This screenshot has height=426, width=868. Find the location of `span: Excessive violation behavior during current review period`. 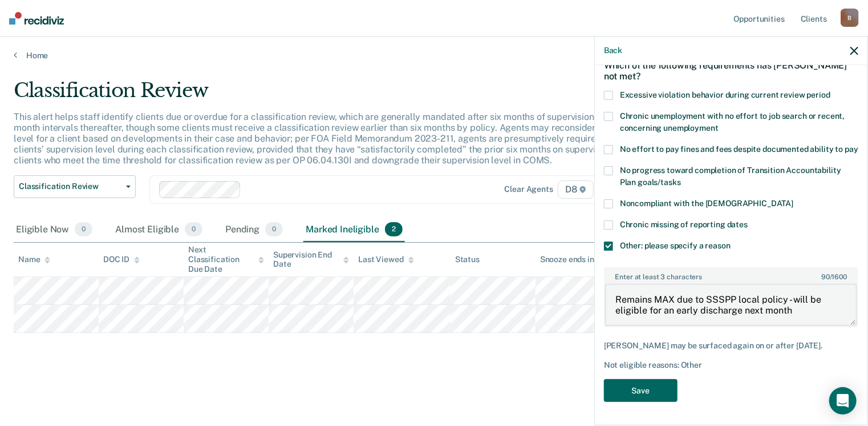

span: Excessive violation behavior during current review period is located at coordinates (725, 95).